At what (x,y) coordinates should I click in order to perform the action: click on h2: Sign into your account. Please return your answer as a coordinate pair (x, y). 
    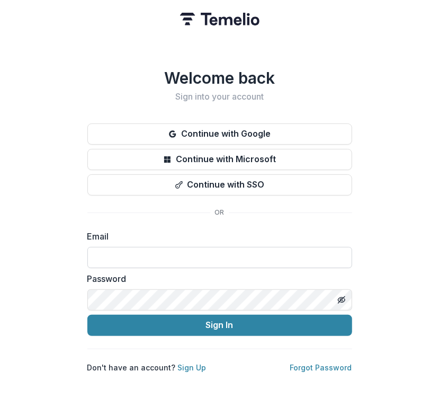
    Looking at the image, I should click on (220, 96).